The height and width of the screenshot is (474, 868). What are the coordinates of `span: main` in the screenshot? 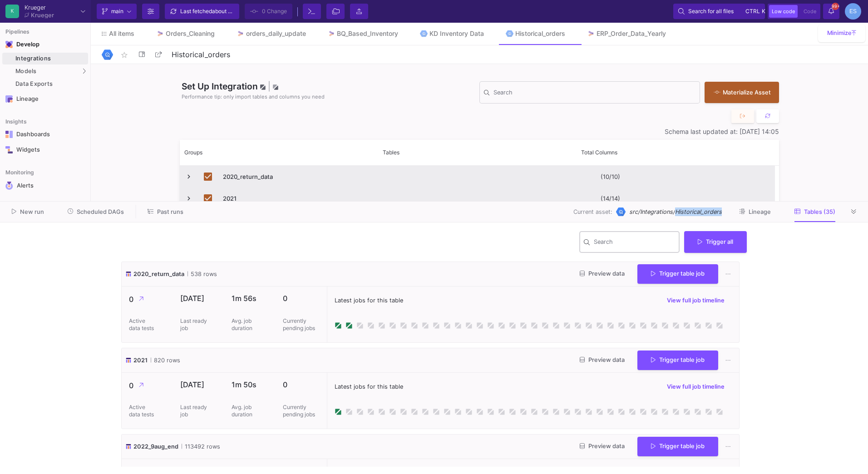 It's located at (117, 11).